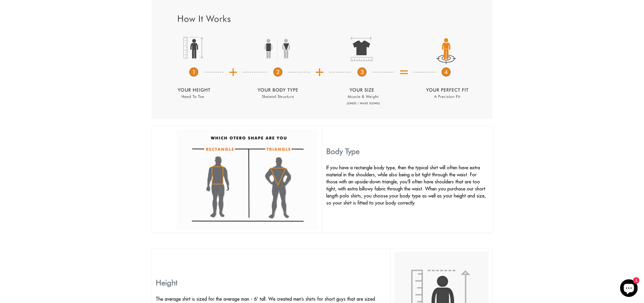 The height and width of the screenshot is (303, 644). Describe the element at coordinates (270, 282) in the screenshot. I see `h3: Height` at that location.